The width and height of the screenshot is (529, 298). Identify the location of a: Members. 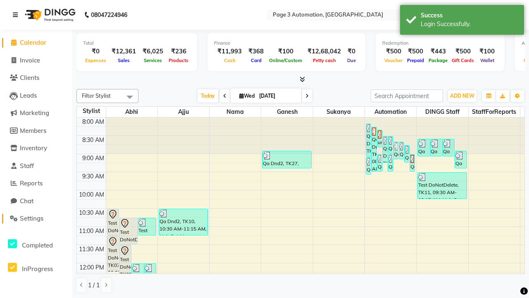
(36, 131).